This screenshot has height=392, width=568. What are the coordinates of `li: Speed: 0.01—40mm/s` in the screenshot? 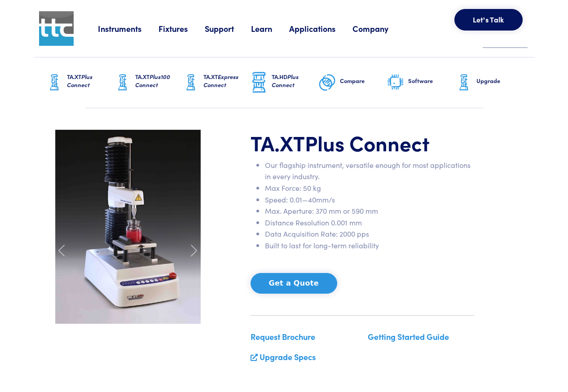 It's located at (369, 199).